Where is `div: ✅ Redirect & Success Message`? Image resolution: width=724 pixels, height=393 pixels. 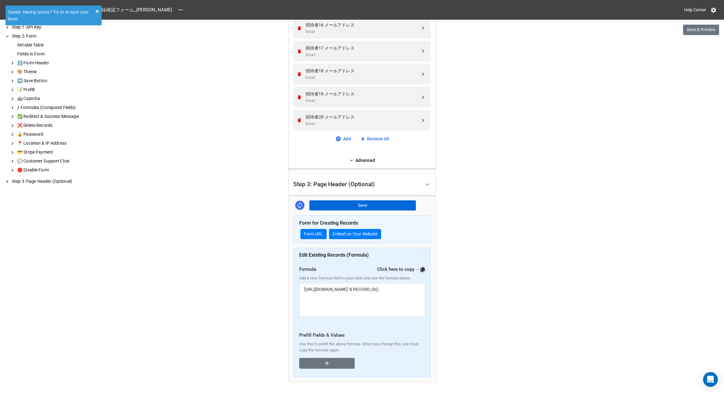 div: ✅ Redirect & Success Message is located at coordinates (57, 116).